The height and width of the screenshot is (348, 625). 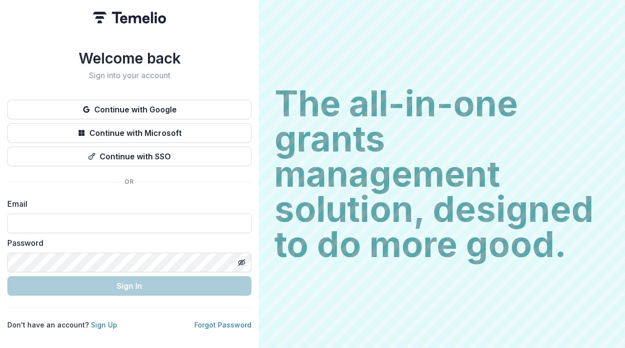 I want to click on label: Password, so click(x=127, y=243).